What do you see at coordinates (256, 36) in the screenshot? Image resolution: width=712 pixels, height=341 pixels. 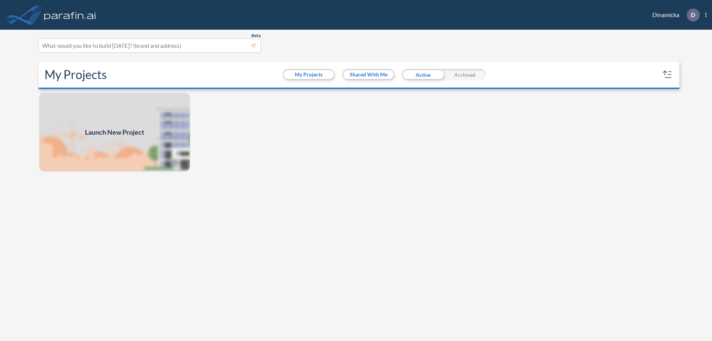 I see `span: Beta` at bounding box center [256, 36].